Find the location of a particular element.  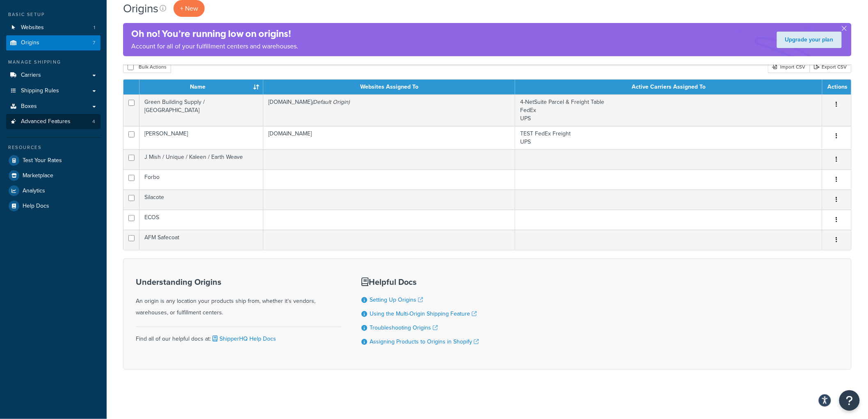

span: Boxes is located at coordinates (29, 106).